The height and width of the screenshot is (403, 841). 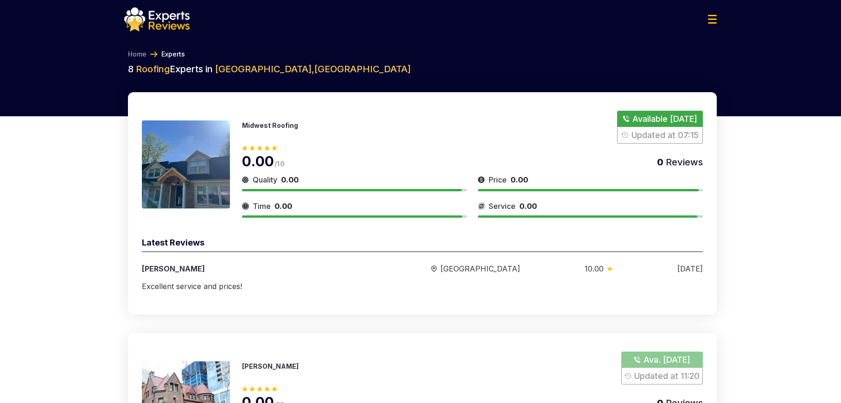 I want to click on img: 175620876886362.jpeg, so click(x=186, y=165).